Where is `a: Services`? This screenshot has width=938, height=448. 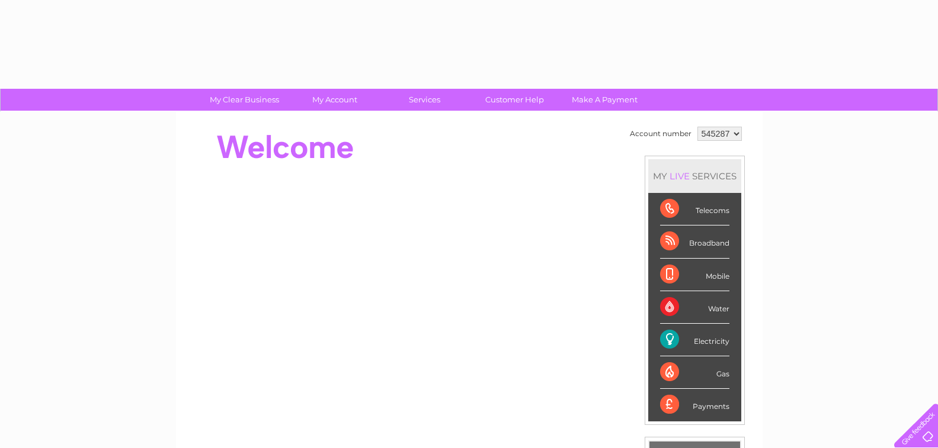 a: Services is located at coordinates (424, 100).